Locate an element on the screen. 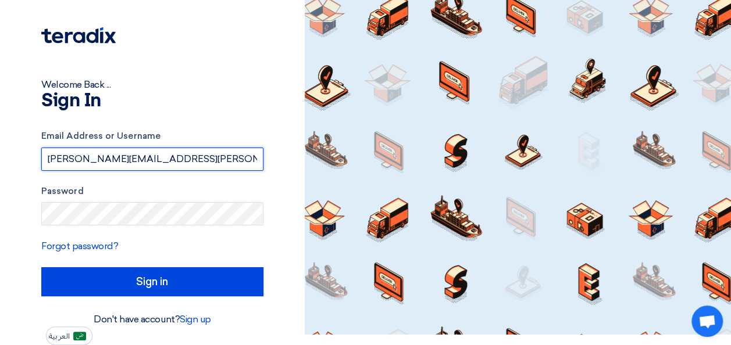  img: Teradix logo is located at coordinates (78, 35).